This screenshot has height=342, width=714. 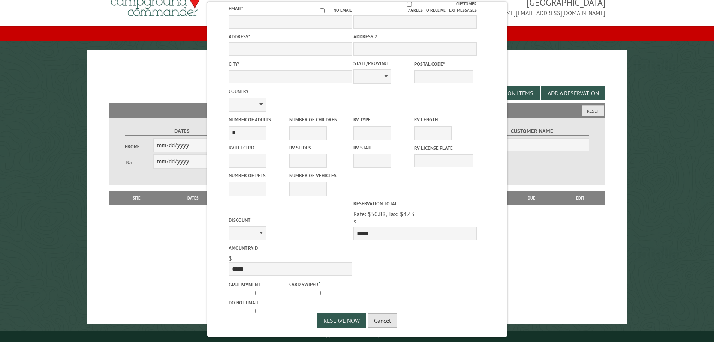 I want to click on label: RV State, so click(x=383, y=147).